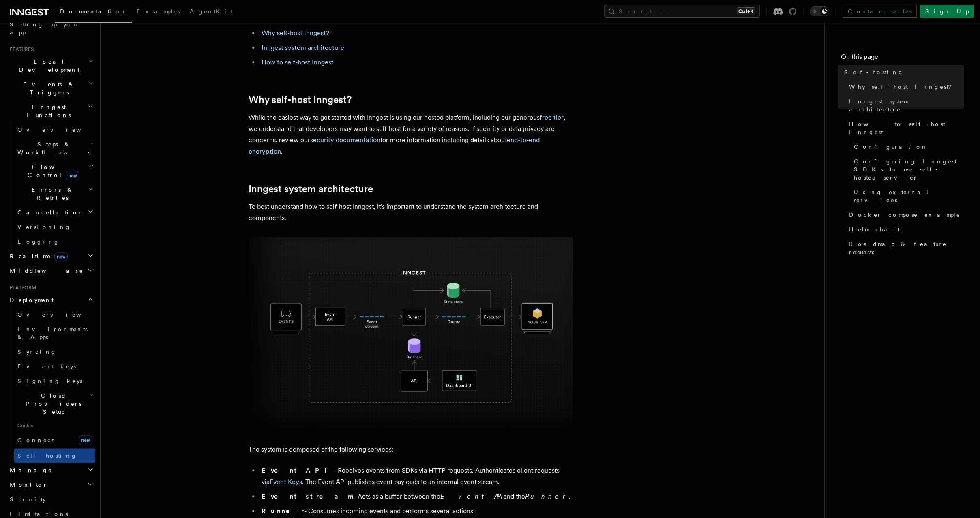  I want to click on span: Docker compose example, so click(904, 214).